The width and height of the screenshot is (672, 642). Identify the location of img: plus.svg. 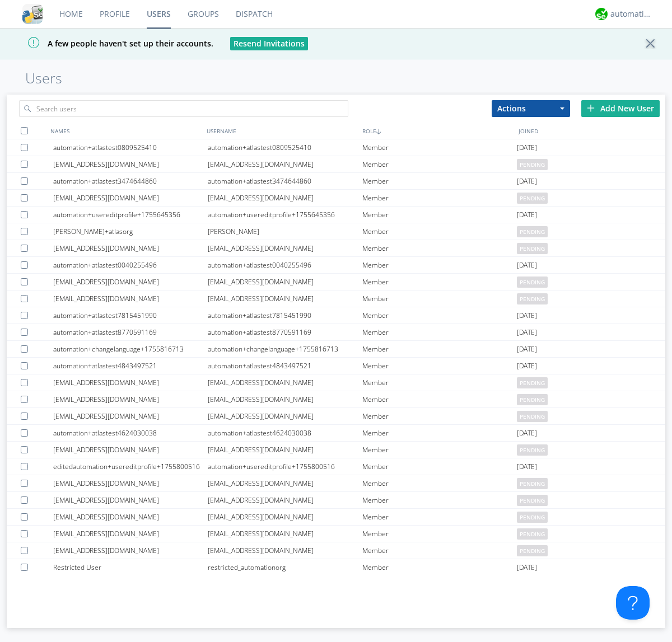
(591, 108).